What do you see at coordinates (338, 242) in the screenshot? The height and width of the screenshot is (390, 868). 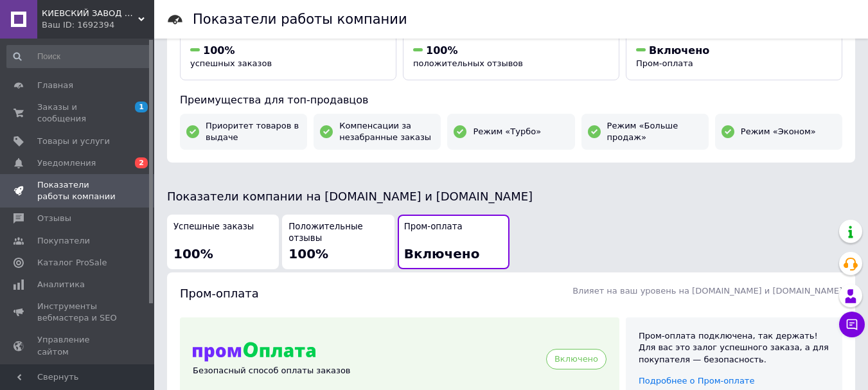 I see `button: Положительные отзывы100%` at bounding box center [338, 242].